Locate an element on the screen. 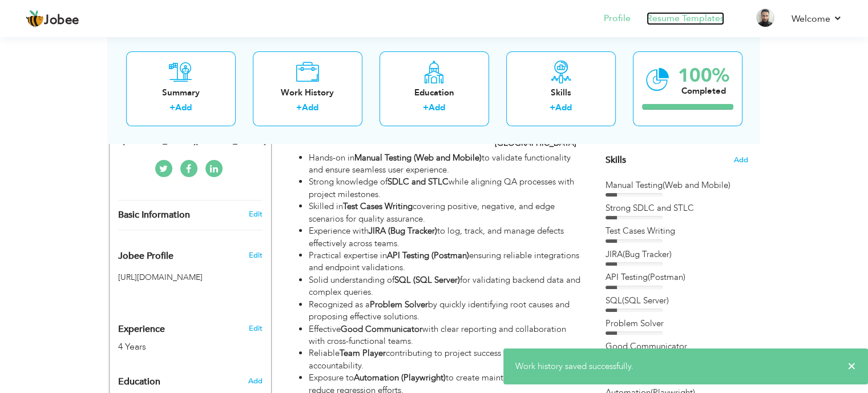 The height and width of the screenshot is (393, 868). div: Skills is located at coordinates (561, 93).